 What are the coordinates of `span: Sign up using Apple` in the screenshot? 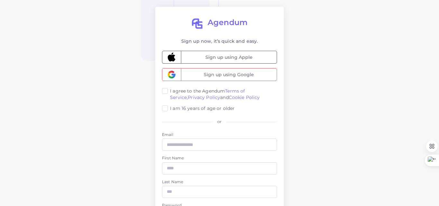 It's located at (229, 57).